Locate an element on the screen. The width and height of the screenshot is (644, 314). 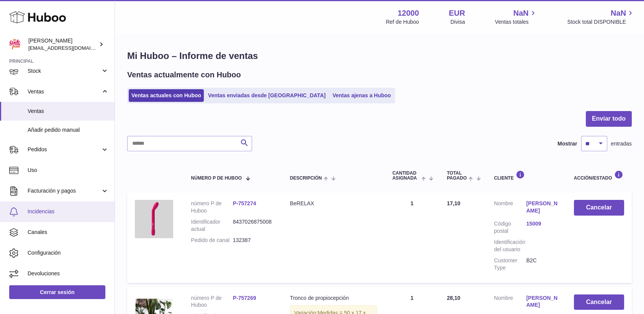
dd: 132387 is located at coordinates (254, 240).